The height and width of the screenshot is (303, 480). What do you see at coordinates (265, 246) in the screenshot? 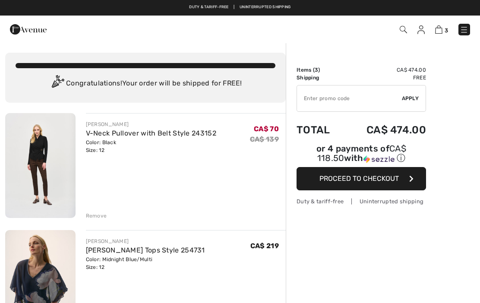
I see `span: CA$ 219` at bounding box center [265, 246].